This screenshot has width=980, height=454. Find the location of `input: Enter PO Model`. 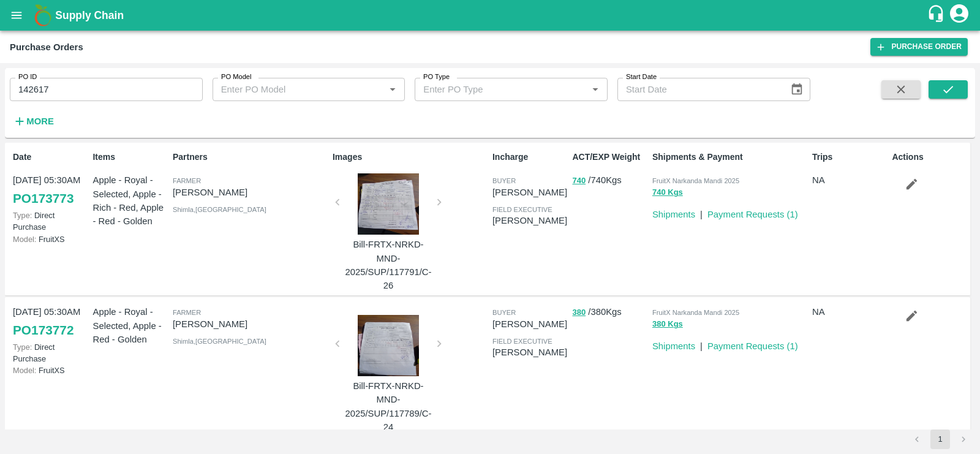

input: Enter PO Model is located at coordinates (291, 90).